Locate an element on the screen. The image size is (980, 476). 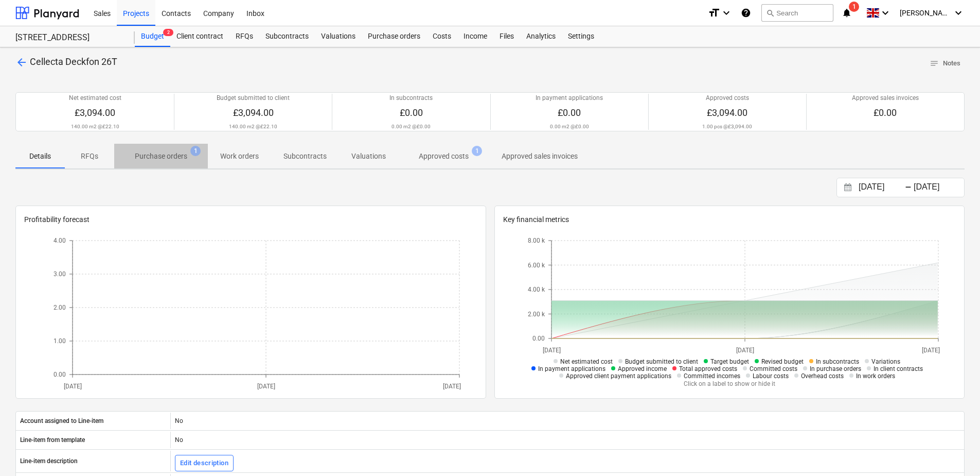
div: Edit description is located at coordinates (204, 463).